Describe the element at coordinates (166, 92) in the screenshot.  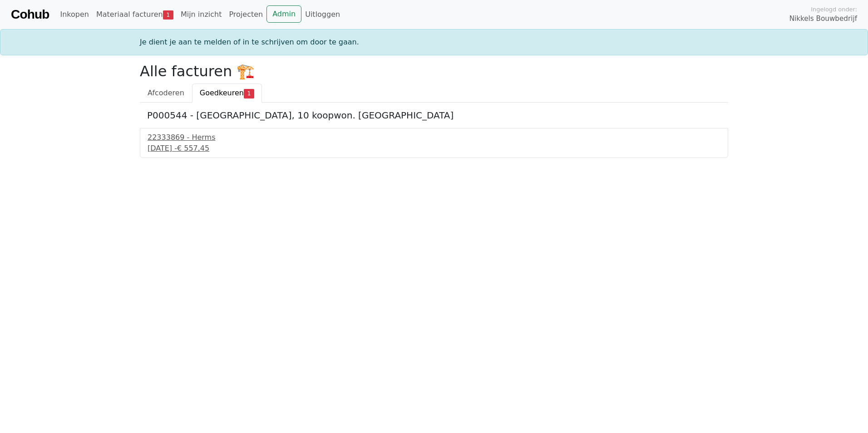
I see `span: Afcoderen` at that location.